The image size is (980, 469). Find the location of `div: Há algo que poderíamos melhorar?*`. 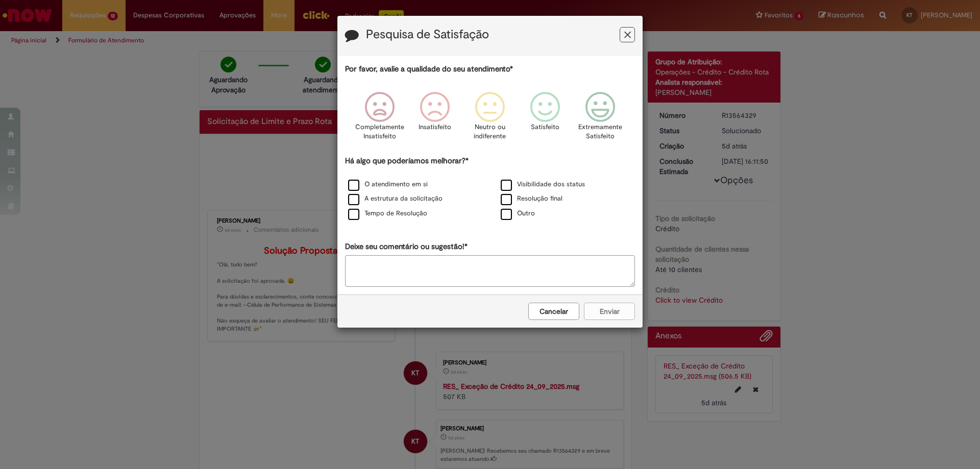

div: Há algo que poderíamos melhorar?* is located at coordinates (490, 189).